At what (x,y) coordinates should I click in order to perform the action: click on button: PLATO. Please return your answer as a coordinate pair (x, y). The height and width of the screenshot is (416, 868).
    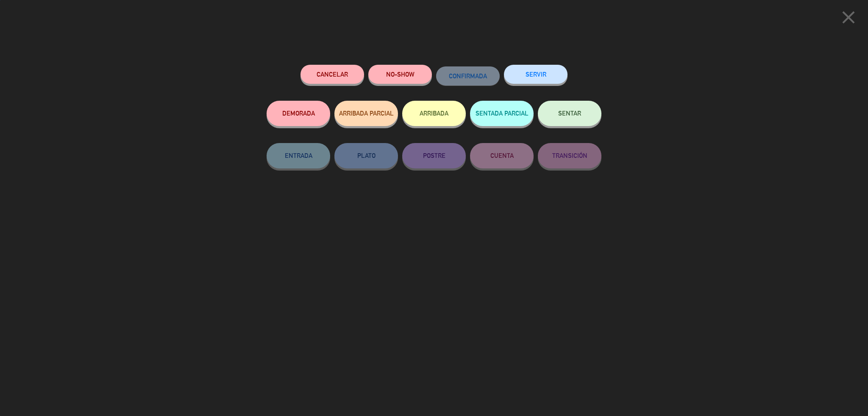
    Looking at the image, I should click on (366, 156).